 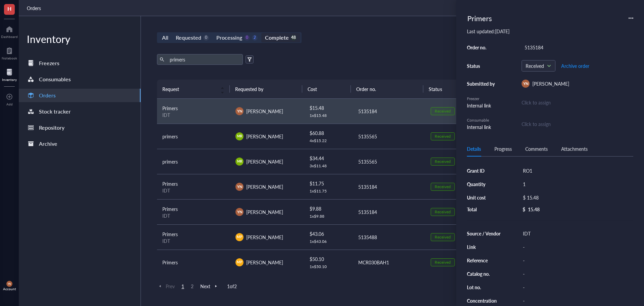 I want to click on a: Dashboard, so click(x=9, y=31).